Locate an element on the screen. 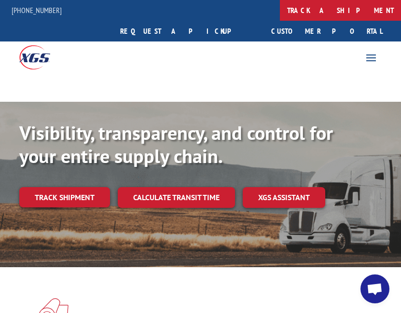  a: Track shipment is located at coordinates (65, 197).